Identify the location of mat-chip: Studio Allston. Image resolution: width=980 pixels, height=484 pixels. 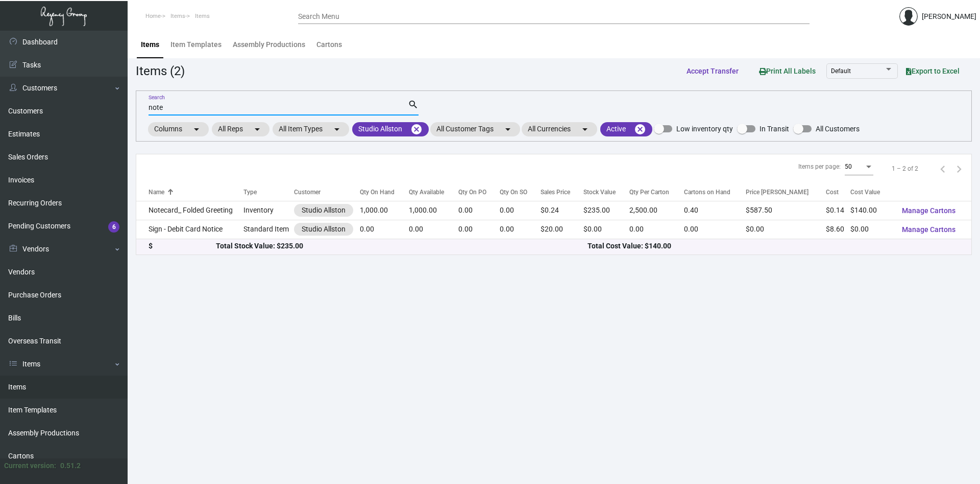
(391, 129).